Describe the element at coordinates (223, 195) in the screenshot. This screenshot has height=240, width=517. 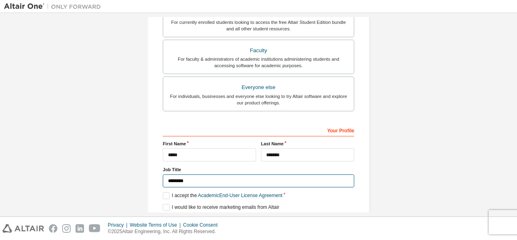
I see `label: I accept the` at that location.